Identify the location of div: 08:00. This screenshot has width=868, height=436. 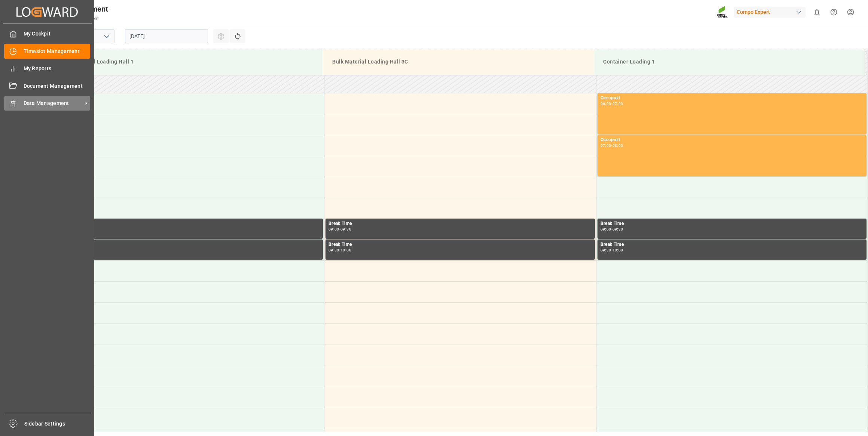
(617, 145).